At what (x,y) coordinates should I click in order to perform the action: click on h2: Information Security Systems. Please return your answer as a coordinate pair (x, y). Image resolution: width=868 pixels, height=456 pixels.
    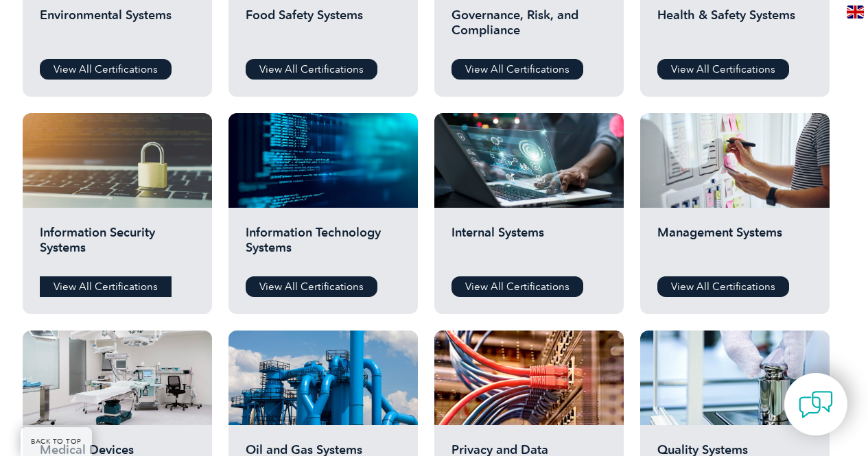
    Looking at the image, I should click on (117, 245).